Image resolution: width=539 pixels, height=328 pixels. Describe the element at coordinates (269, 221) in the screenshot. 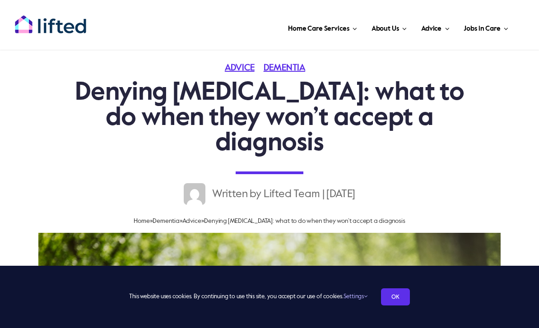

I see `nav: Breadcrumb` at that location.